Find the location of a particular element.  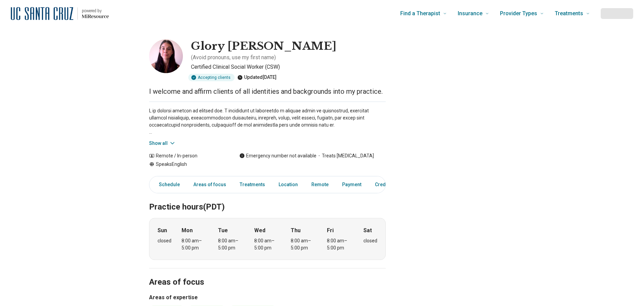

a: Payment is located at coordinates (352, 185).